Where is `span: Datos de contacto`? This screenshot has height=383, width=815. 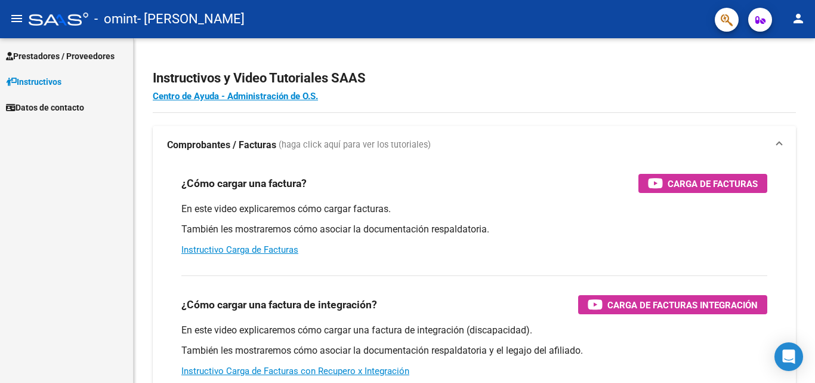
span: Datos de contacto is located at coordinates (45, 107).